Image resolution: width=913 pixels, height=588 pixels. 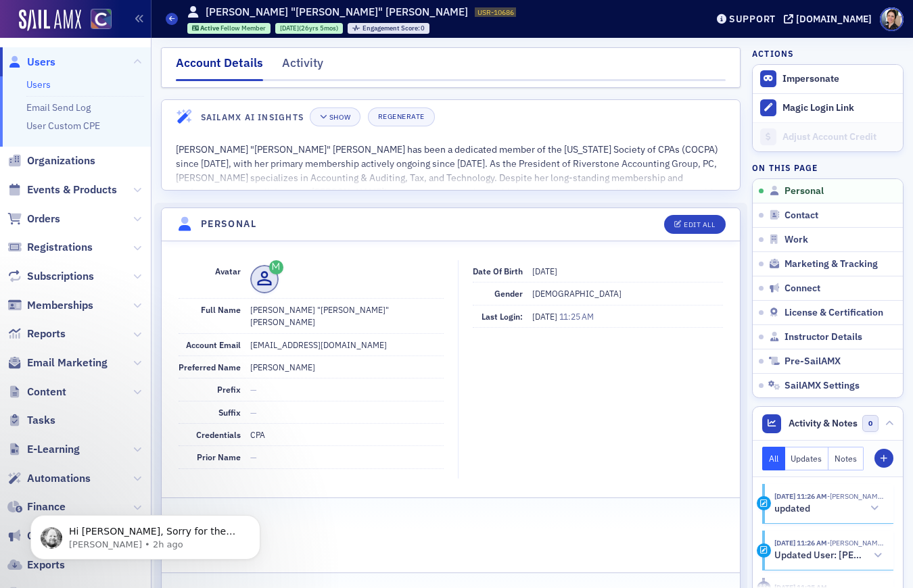 What do you see at coordinates (146, 58) in the screenshot?
I see `p: Message from Aidan, sent 2h ago` at bounding box center [146, 58].